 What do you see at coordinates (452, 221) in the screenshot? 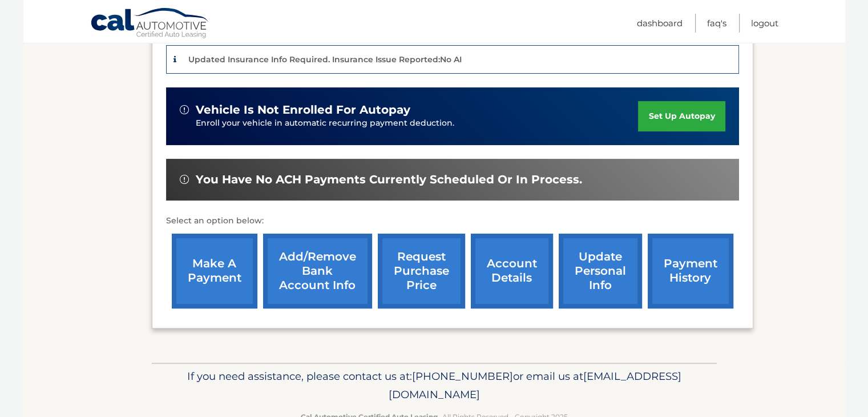
I see `p: Select an option below:` at bounding box center [452, 221].